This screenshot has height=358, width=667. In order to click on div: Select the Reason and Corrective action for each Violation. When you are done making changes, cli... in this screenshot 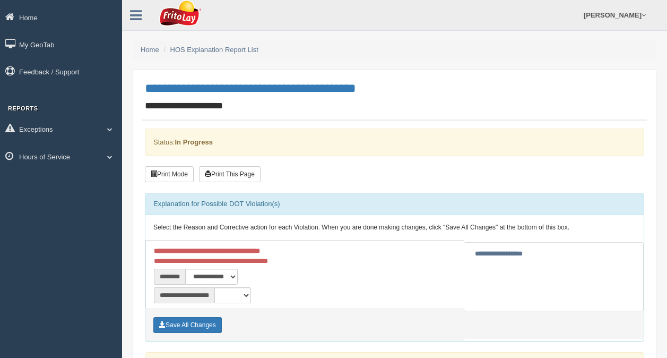, I will do `click(394, 228)`.